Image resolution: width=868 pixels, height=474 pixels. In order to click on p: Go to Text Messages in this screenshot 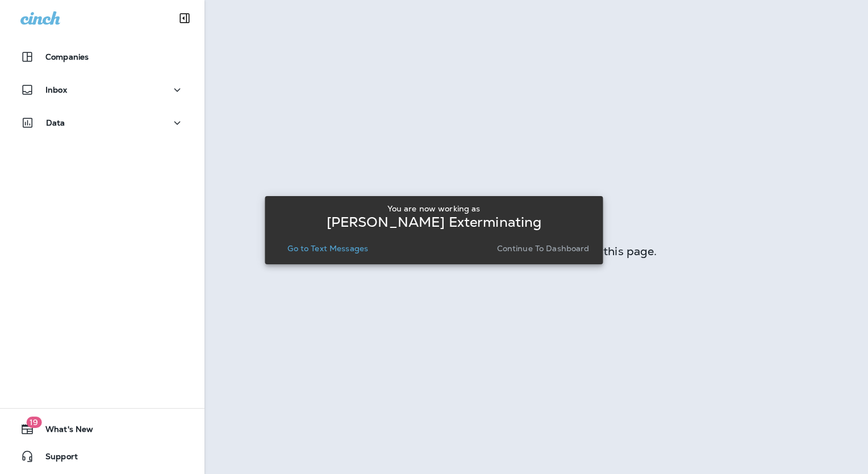, I will do `click(328, 248)`.